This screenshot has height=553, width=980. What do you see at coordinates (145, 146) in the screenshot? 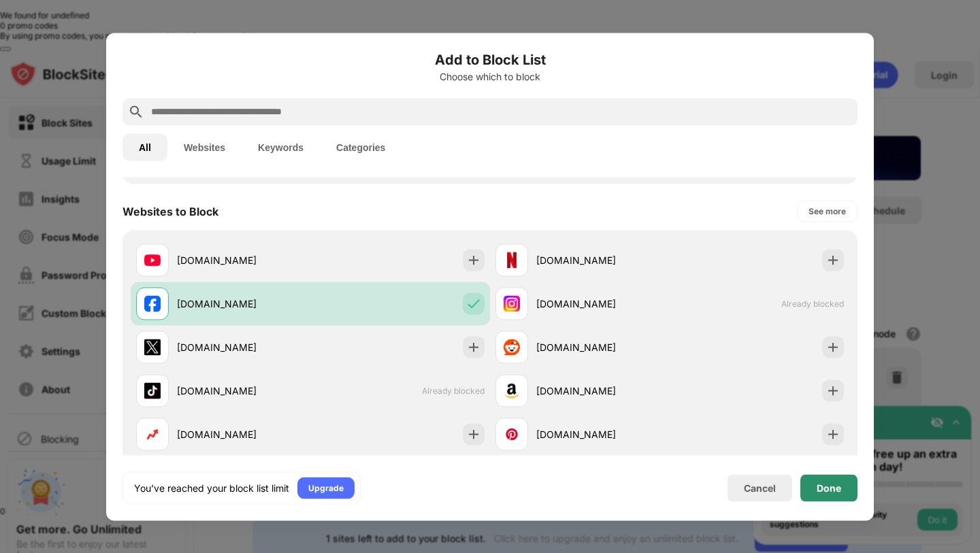
I see `button: All` at bounding box center [145, 146].